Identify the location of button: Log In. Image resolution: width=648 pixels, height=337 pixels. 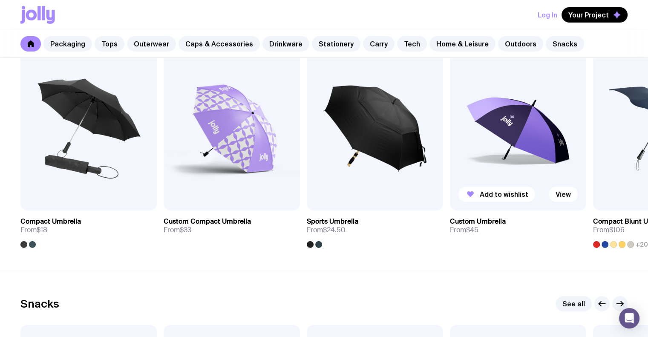
(547, 15).